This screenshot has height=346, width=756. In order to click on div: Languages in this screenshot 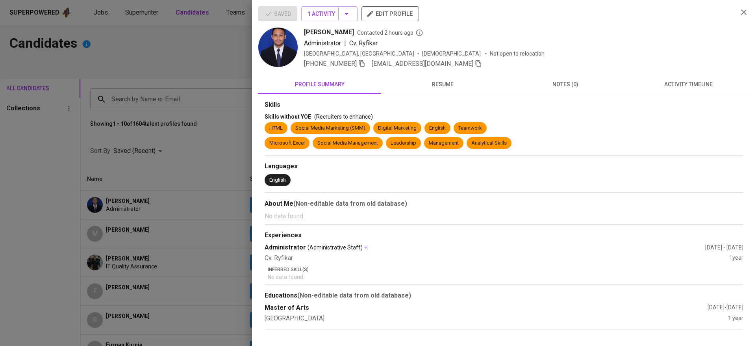, I will do `click(504, 166)`.